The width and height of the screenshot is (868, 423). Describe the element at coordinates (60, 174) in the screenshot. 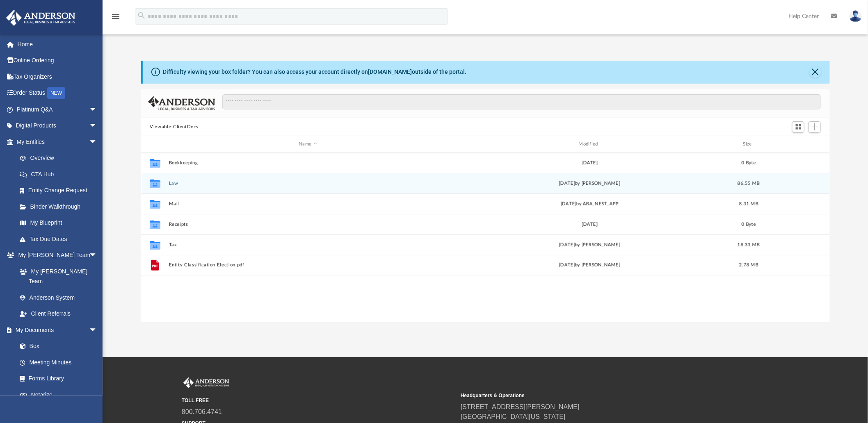

I see `a: CTA Hub` at that location.